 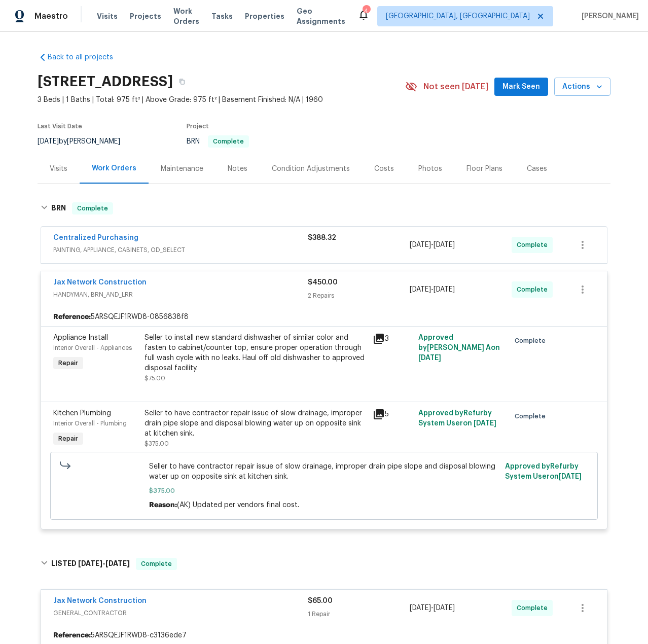 What do you see at coordinates (430, 169) in the screenshot?
I see `div: Photos` at bounding box center [430, 169].